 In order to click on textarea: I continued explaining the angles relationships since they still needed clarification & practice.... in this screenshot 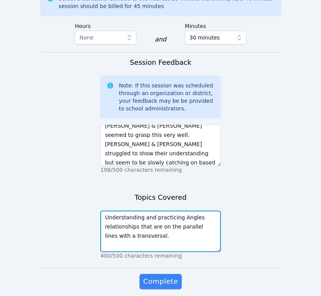, I will do `click(161, 146)`.